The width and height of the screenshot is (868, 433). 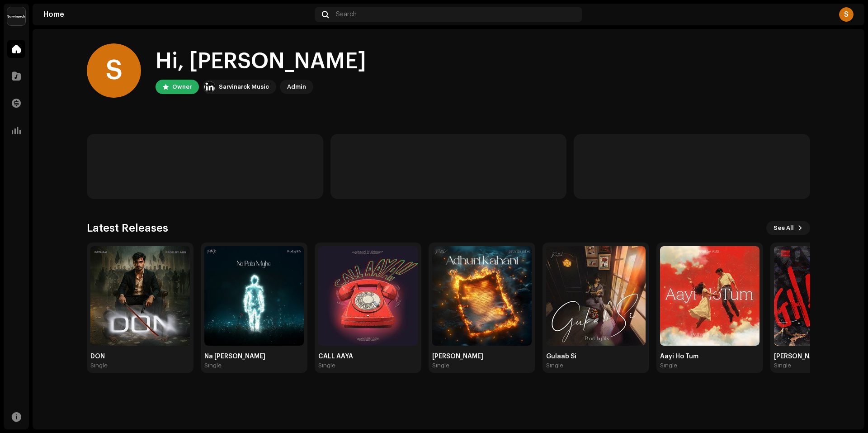 I want to click on div: Home, so click(x=178, y=15).